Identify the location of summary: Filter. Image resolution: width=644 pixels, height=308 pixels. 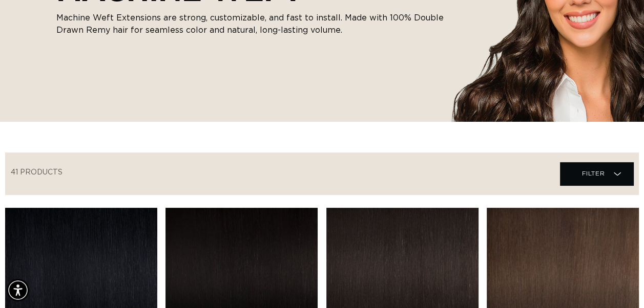
(596, 174).